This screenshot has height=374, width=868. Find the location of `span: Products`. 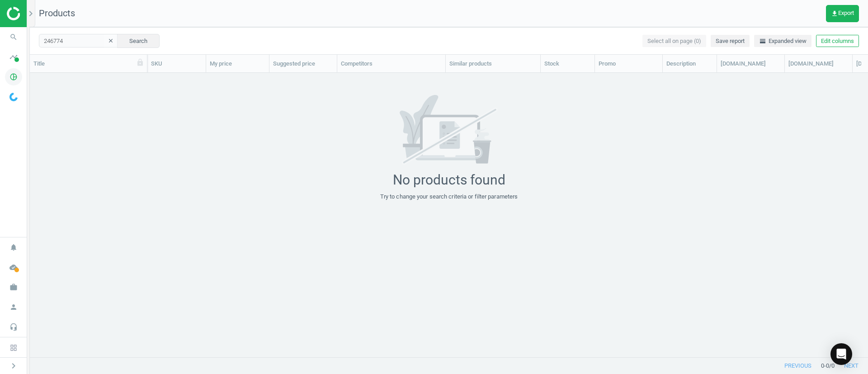

span: Products is located at coordinates (57, 13).